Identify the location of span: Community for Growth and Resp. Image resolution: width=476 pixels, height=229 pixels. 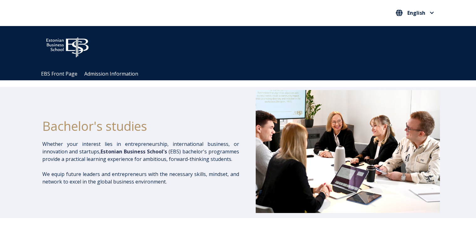
(253, 47).